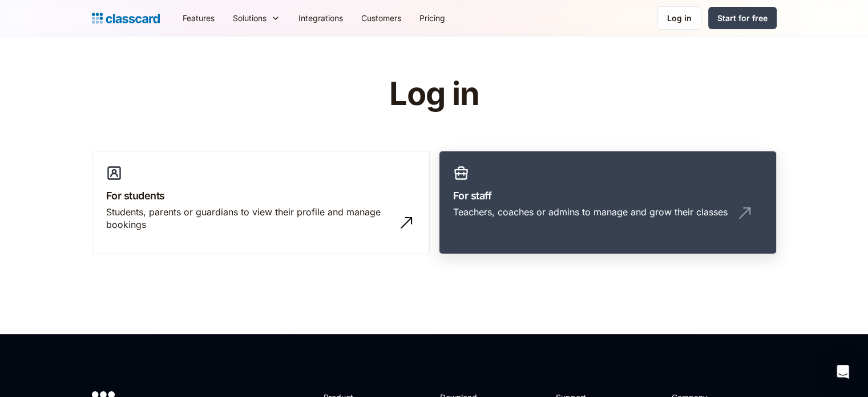  Describe the element at coordinates (742, 18) in the screenshot. I see `div: Start for free` at that location.